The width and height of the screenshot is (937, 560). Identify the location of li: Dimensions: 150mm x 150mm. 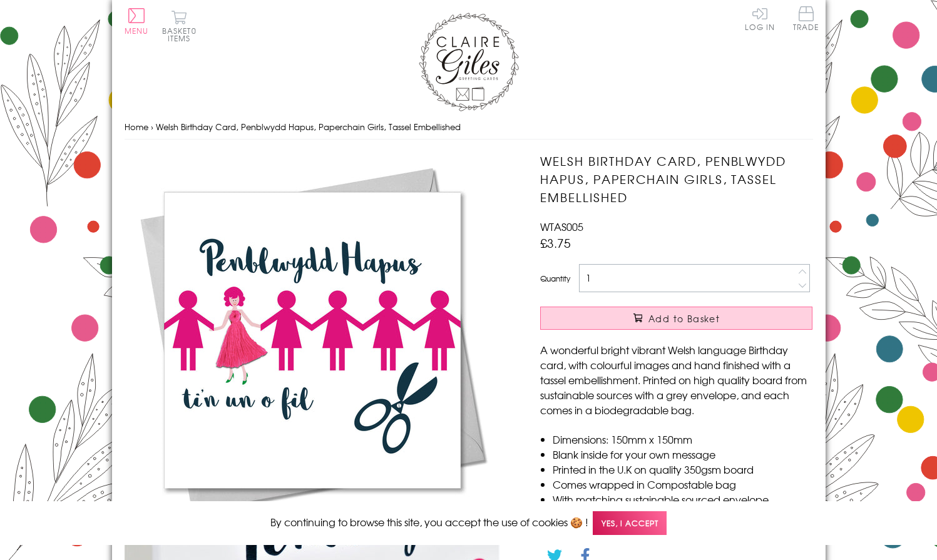
(682, 439).